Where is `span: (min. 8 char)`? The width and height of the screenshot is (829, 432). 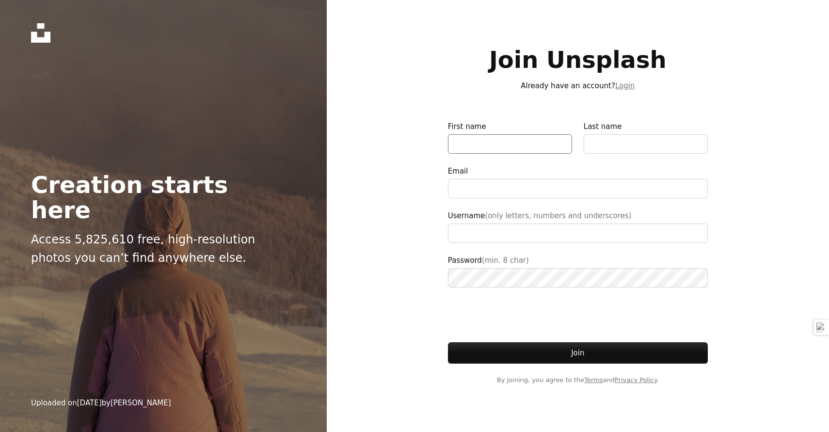 span: (min. 8 char) is located at coordinates (505, 260).